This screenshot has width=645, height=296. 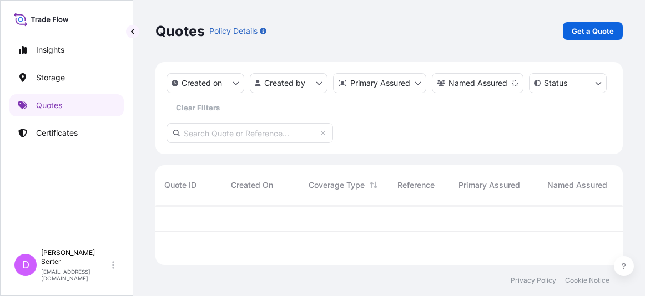 What do you see at coordinates (533, 281) in the screenshot?
I see `a: Privacy Policy` at bounding box center [533, 281].